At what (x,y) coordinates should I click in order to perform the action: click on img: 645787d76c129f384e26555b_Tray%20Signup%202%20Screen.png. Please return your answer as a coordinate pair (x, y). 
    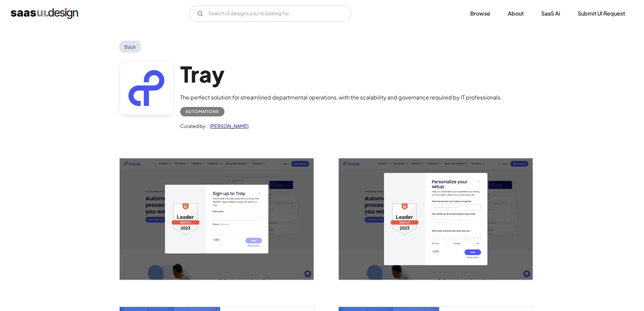
    Looking at the image, I should click on (436, 219).